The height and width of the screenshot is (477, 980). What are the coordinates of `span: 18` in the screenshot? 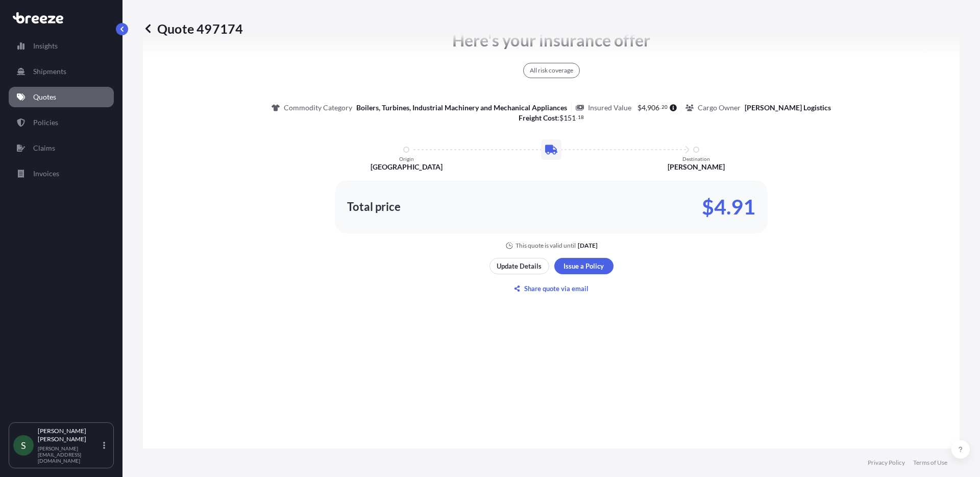 It's located at (581, 117).